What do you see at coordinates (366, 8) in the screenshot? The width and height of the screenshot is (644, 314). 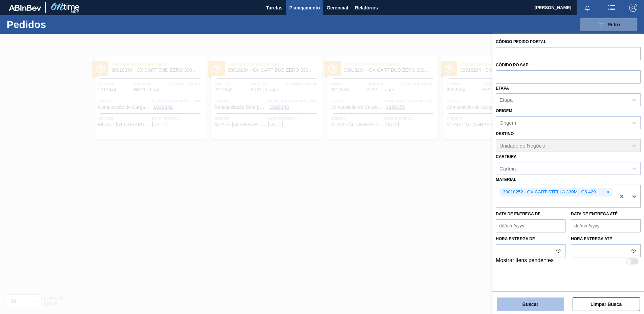 I see `span: Relatórios` at bounding box center [366, 8].